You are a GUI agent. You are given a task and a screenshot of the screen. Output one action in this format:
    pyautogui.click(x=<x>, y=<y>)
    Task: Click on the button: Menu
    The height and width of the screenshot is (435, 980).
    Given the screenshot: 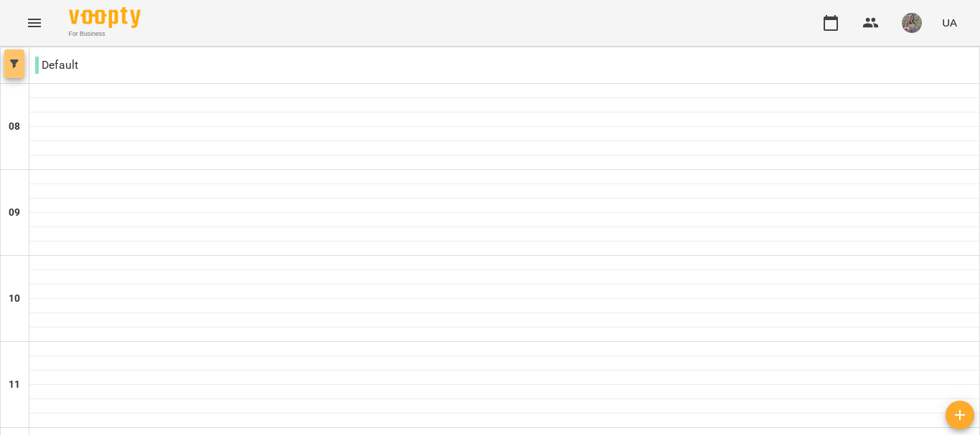 What is the action you would take?
    pyautogui.click(x=35, y=23)
    